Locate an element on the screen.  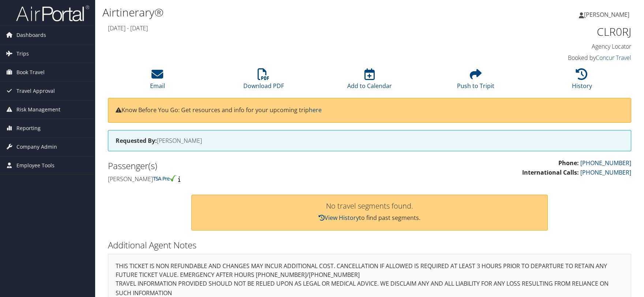
h4: Agency Locator is located at coordinates (570, 46).